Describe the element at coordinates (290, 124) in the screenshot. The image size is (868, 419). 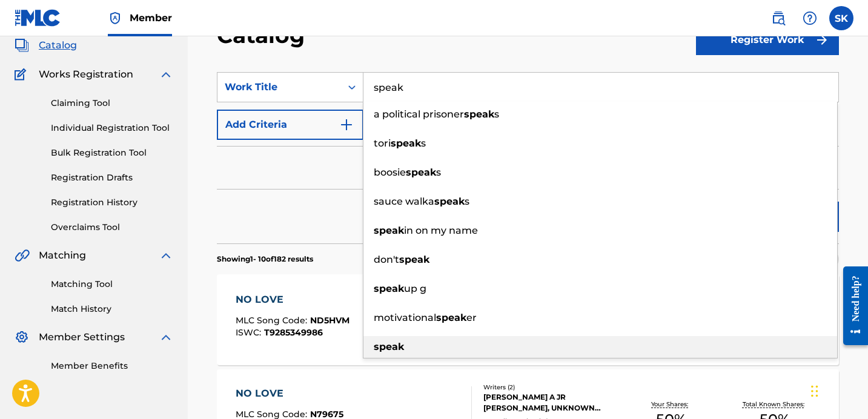
I see `button: Add Criteria` at that location.